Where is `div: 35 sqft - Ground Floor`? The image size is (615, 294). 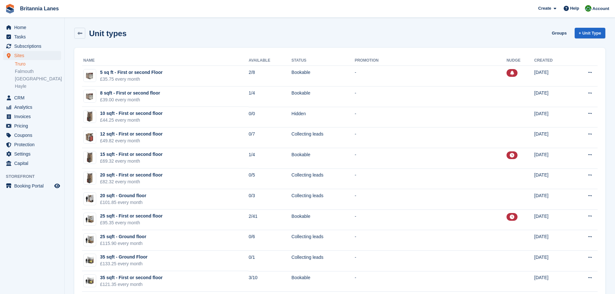
div: 35 sqft - Ground Floor is located at coordinates (124, 257).